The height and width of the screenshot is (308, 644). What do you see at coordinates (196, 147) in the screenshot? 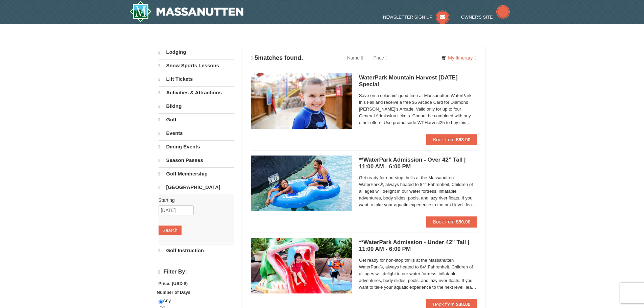
I see `a: Dining Events` at bounding box center [196, 147].